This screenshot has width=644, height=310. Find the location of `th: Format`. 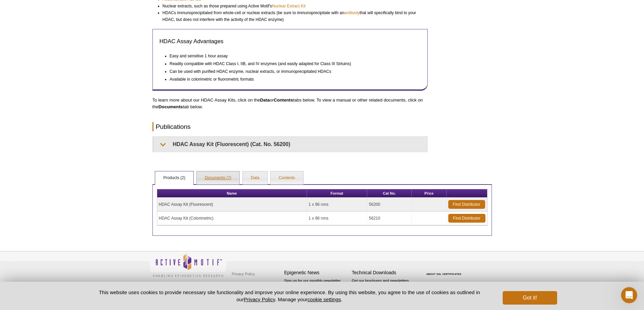

th: Format is located at coordinates (337, 194).